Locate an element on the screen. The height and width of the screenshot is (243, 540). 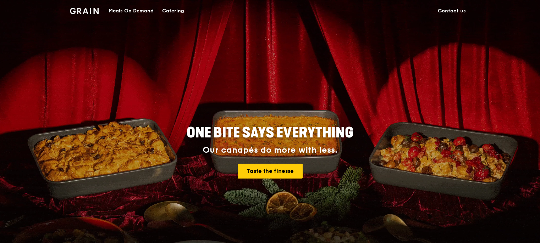
div: Meals On Demand is located at coordinates (131, 11).